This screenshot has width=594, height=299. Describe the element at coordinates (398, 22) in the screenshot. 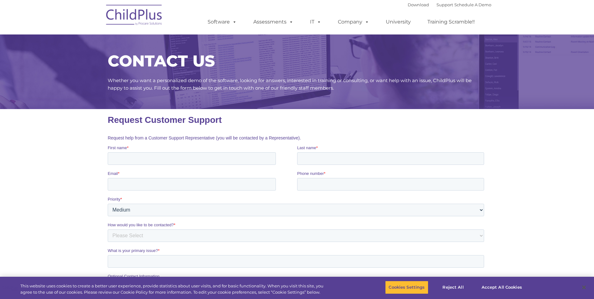

I see `a: University` at that location.